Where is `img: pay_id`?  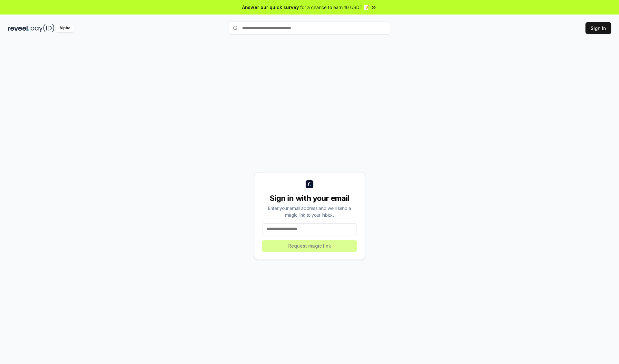
img: pay_id is located at coordinates (43, 28).